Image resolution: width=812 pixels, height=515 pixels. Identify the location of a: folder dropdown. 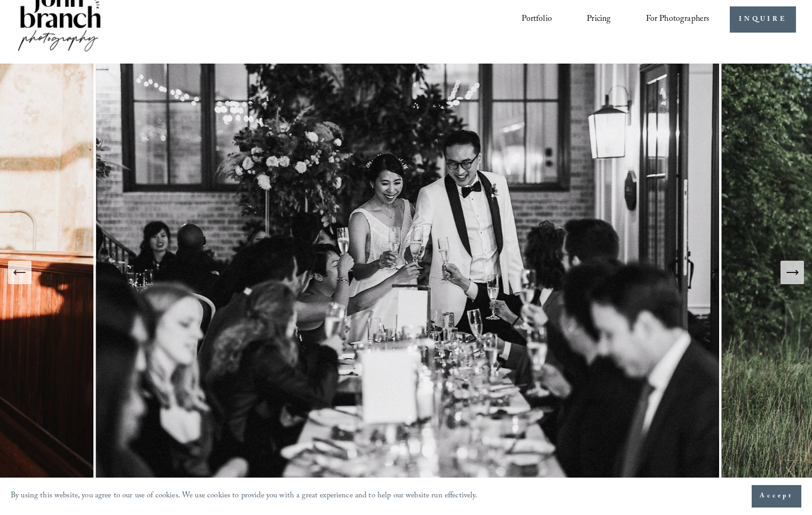
(678, 20).